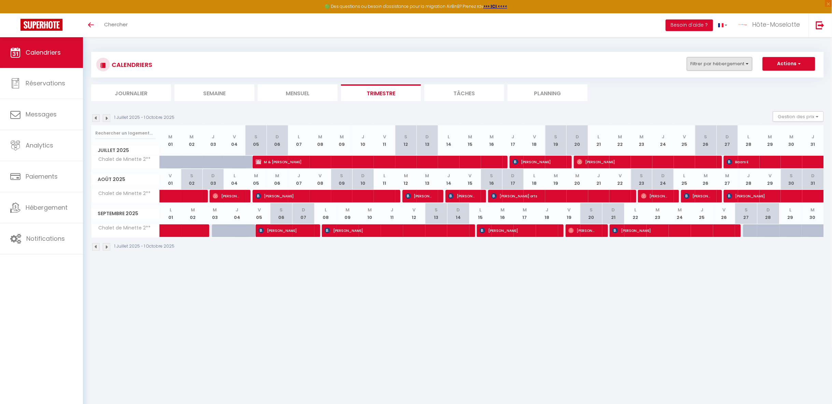 The image size is (832, 404). Describe the element at coordinates (171, 213) in the screenshot. I see `th: 01` at that location.